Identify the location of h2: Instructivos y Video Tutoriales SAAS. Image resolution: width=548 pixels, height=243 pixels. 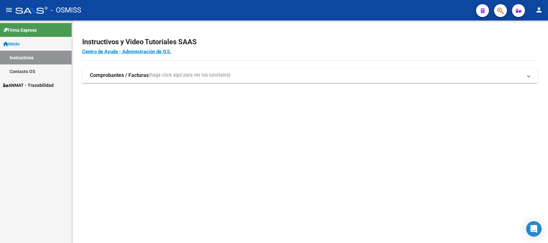
(310, 42).